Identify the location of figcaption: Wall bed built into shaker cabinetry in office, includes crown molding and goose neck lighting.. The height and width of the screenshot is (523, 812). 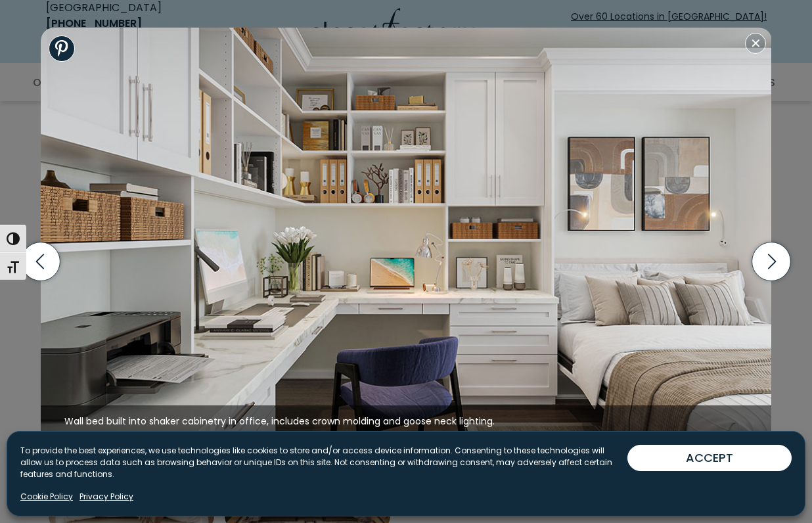
(406, 422).